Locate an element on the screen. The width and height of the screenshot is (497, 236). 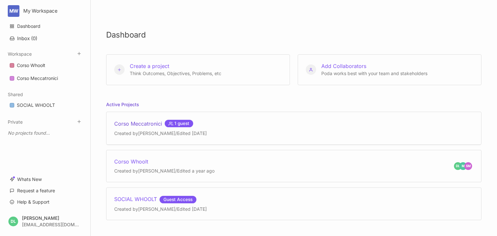
h5: Active Projects is located at coordinates (123, 106).